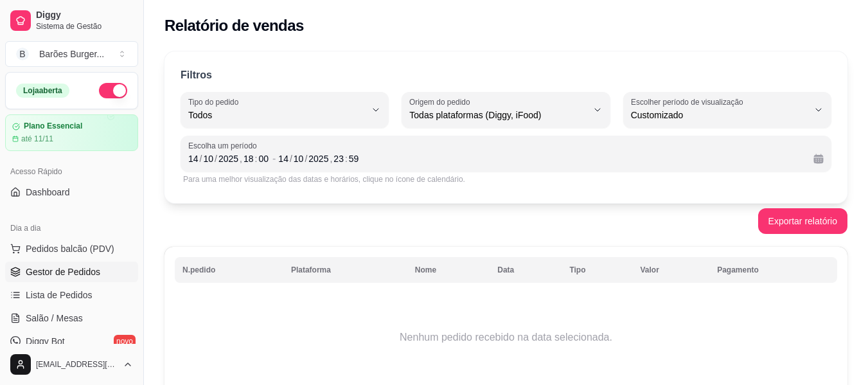  I want to click on th: Valor, so click(671, 270).